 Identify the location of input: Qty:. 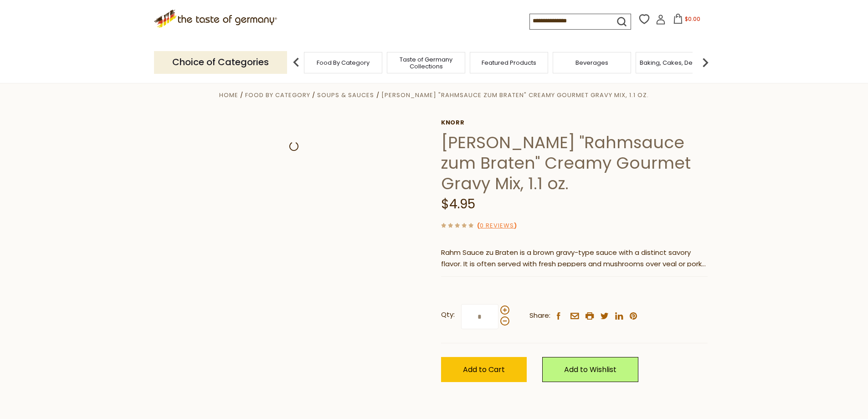
(480, 317).